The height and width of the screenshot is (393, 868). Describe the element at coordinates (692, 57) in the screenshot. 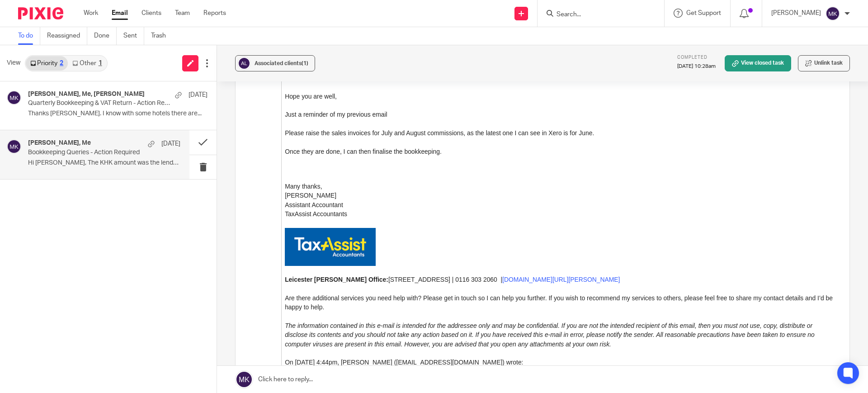

I see `span: Completed` at that location.